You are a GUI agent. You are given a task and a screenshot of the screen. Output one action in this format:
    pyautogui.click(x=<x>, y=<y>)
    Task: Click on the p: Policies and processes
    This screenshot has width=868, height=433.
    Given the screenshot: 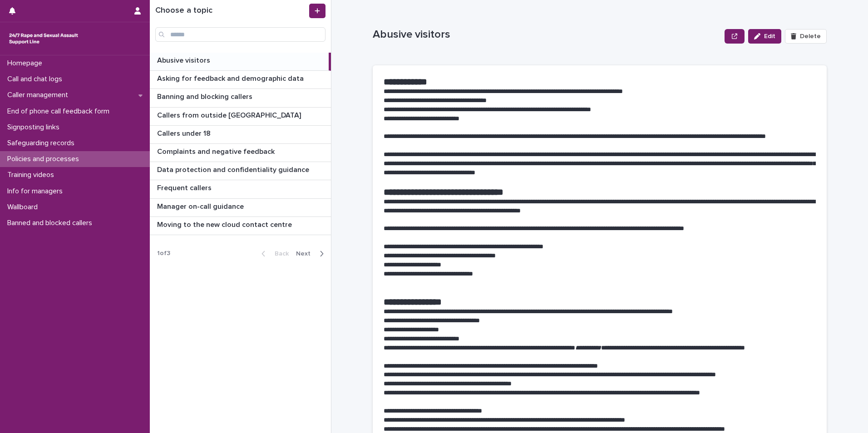 What is the action you would take?
    pyautogui.click(x=45, y=159)
    